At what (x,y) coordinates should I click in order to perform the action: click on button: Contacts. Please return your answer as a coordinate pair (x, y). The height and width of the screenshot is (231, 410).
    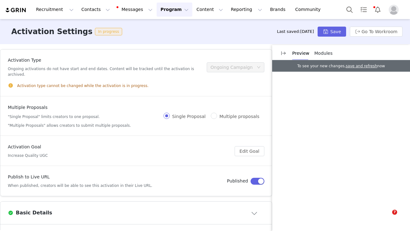
    Looking at the image, I should click on (96, 9).